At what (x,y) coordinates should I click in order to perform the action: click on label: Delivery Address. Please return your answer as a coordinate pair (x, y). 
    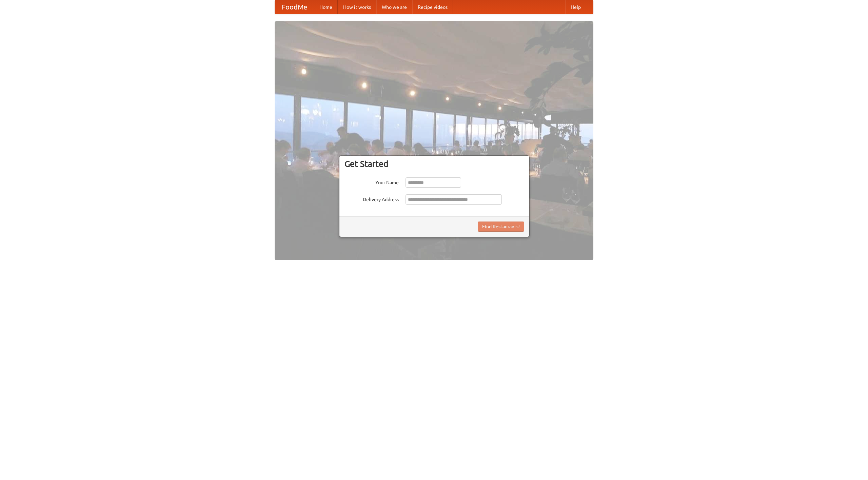
    Looking at the image, I should click on (371, 198).